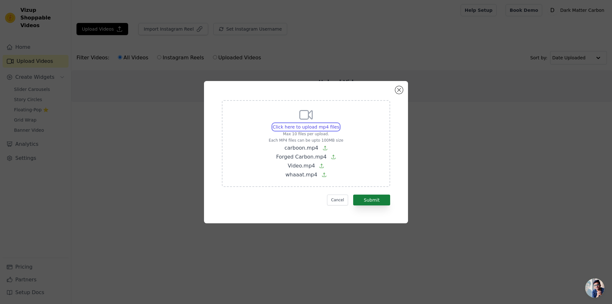  What do you see at coordinates (306, 127) in the screenshot?
I see `span: Click here to upload mp4 files` at bounding box center [306, 127].